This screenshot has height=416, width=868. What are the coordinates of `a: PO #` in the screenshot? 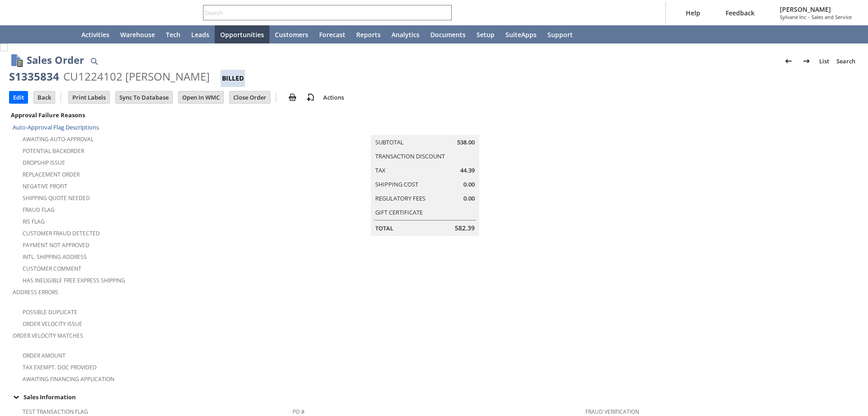 It's located at (298, 412).